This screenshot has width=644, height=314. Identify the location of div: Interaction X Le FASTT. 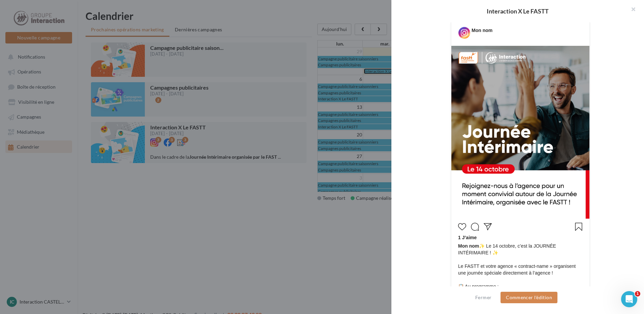
(518, 11).